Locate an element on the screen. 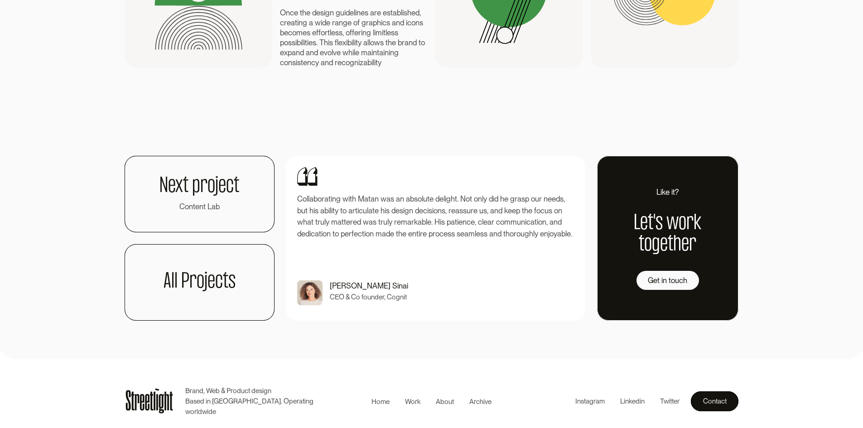 This screenshot has width=863, height=428. a: Archive is located at coordinates (480, 401).